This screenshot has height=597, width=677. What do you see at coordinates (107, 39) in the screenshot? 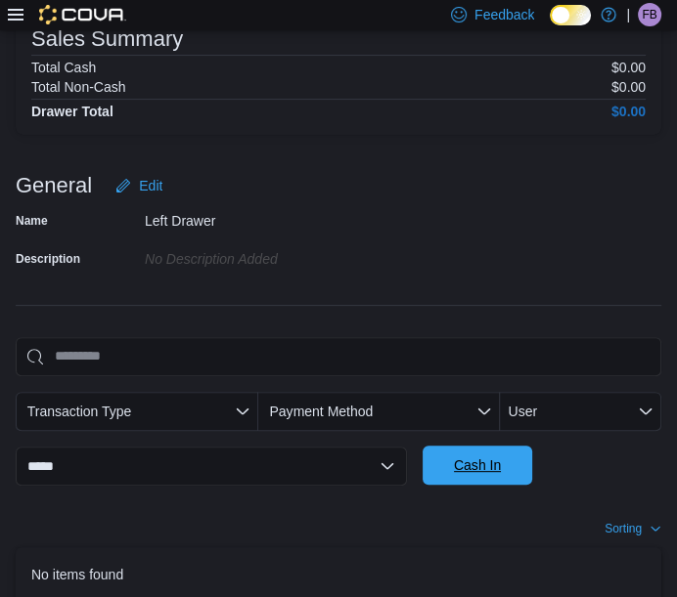
I see `h3: Sales Summary` at bounding box center [107, 39].